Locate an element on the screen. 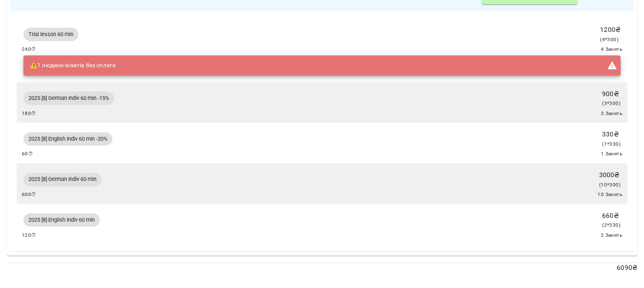  span: 4 Занять is located at coordinates (611, 50).